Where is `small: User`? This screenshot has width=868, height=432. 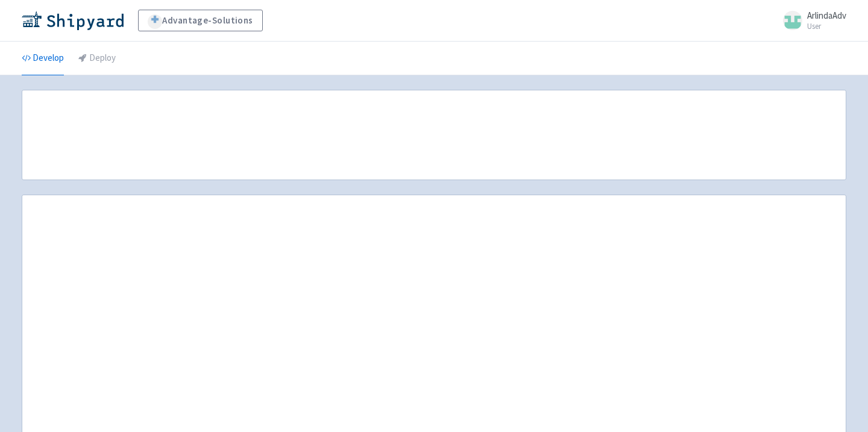
small: User is located at coordinates (826, 26).